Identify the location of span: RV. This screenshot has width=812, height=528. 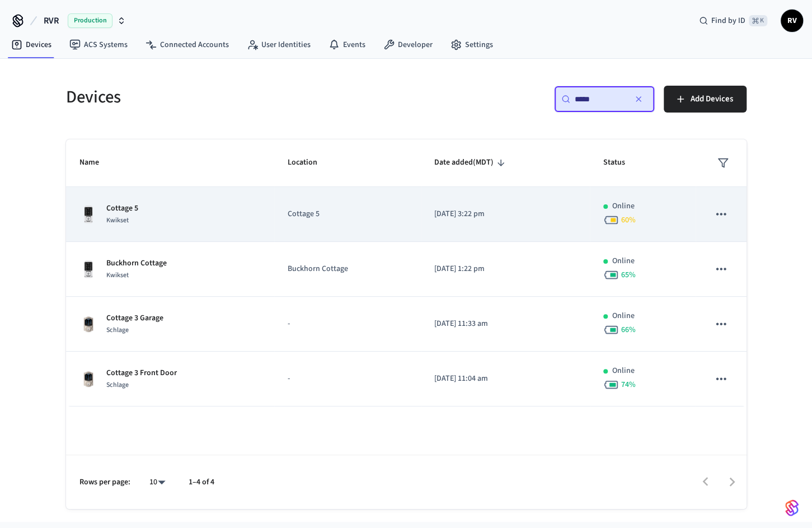
(792, 21).